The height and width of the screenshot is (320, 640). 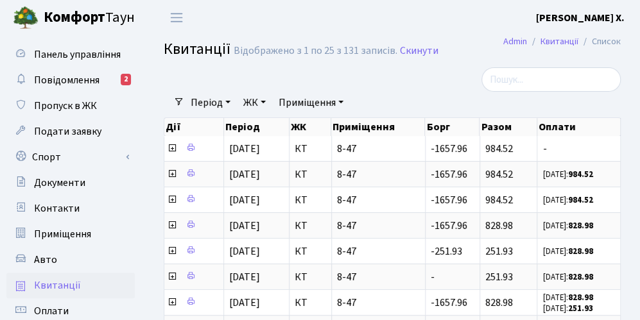 What do you see at coordinates (579, 309) in the screenshot?
I see `b: 251.93` at bounding box center [579, 309].